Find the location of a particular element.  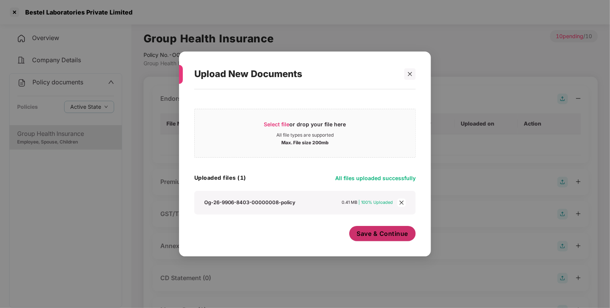

div: or drop your file here is located at coordinates (305, 126).